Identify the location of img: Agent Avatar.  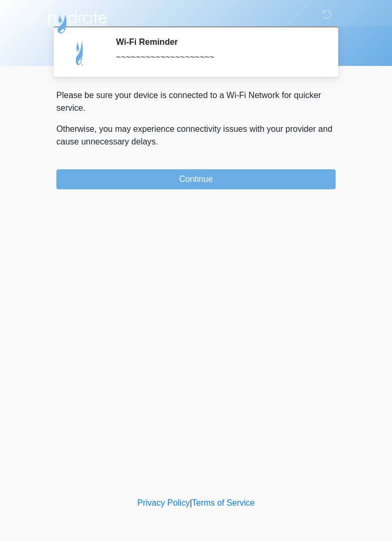
(80, 52).